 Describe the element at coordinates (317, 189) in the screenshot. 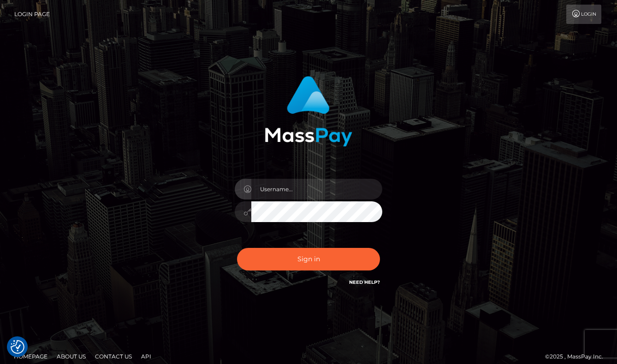

I see `input: Username...` at that location.